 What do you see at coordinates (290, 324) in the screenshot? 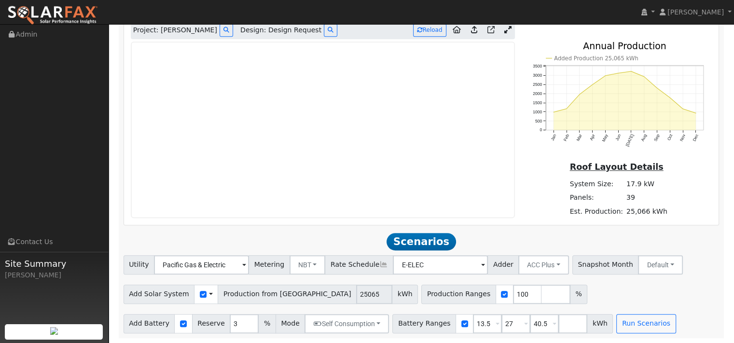
I see `span: Mode` at bounding box center [290, 324].